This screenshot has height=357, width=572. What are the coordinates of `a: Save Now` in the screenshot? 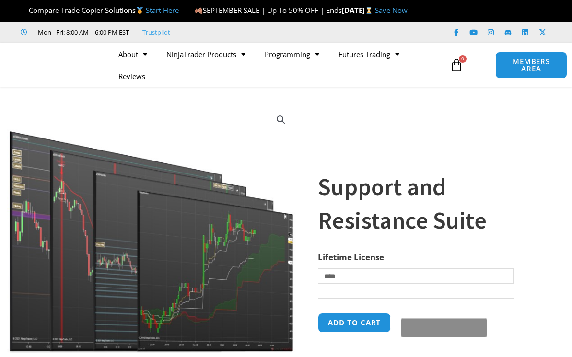 It's located at (391, 10).